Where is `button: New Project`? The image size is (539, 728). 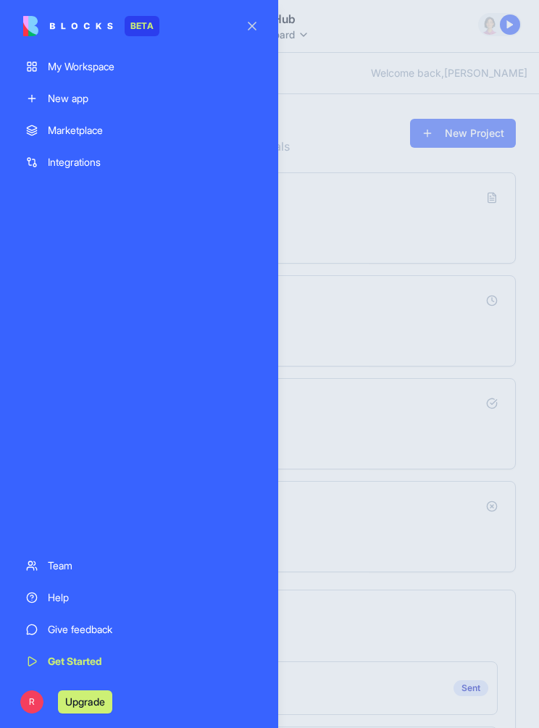
button: New Project is located at coordinates (463, 80).